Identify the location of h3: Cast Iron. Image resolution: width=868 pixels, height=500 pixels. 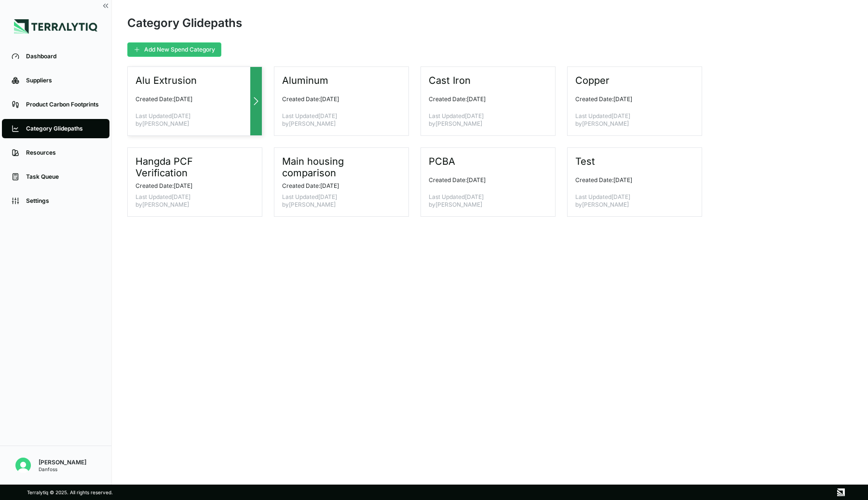
(450, 81).